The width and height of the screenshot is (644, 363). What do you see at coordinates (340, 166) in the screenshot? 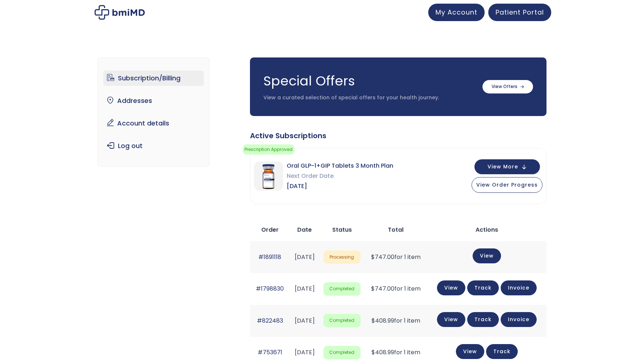
I see `span: Oral GLP-1+GIP Tablets 3 Month Plan` at bounding box center [340, 166].